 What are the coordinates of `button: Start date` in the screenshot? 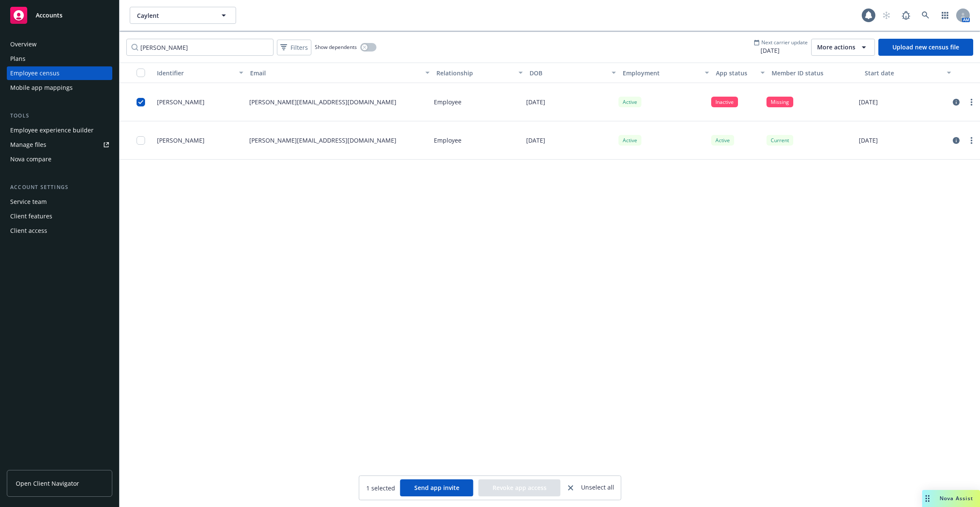 It's located at (907, 73).